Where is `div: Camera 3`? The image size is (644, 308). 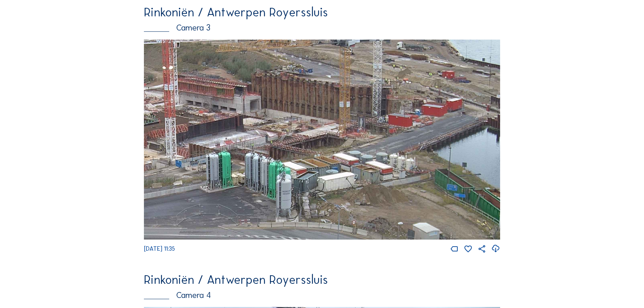 div: Camera 3 is located at coordinates (322, 28).